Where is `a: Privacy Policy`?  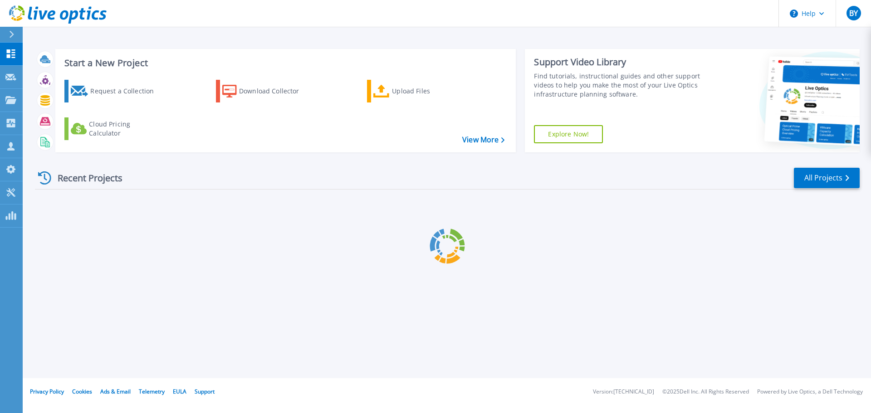 a: Privacy Policy is located at coordinates (47, 391).